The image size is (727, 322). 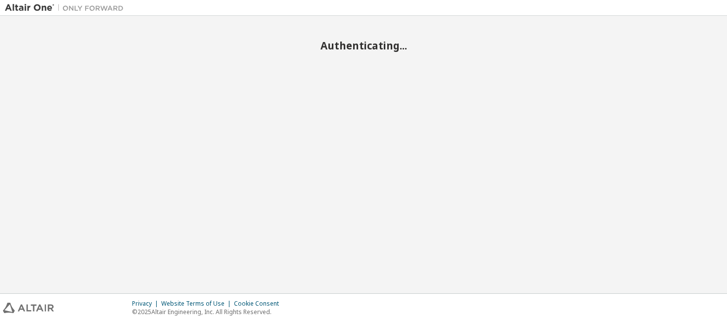 I want to click on div: Website Terms of Use, so click(x=197, y=304).